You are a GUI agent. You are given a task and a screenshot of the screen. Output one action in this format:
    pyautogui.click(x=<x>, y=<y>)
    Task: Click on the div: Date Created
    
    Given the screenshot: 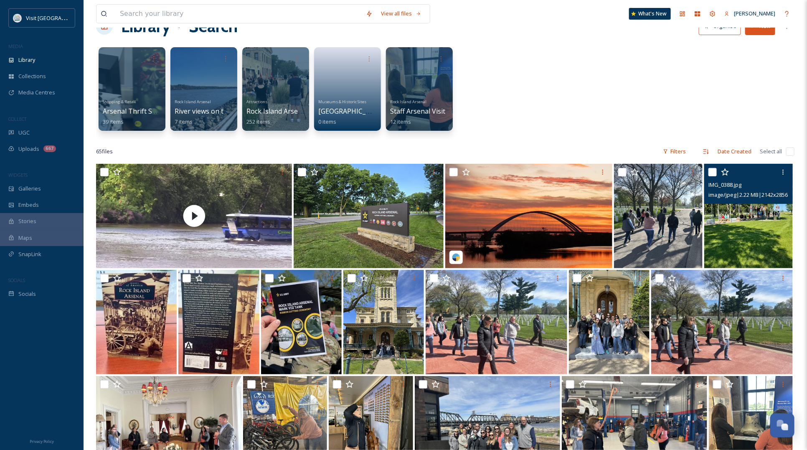 What is the action you would take?
    pyautogui.click(x=734, y=151)
    